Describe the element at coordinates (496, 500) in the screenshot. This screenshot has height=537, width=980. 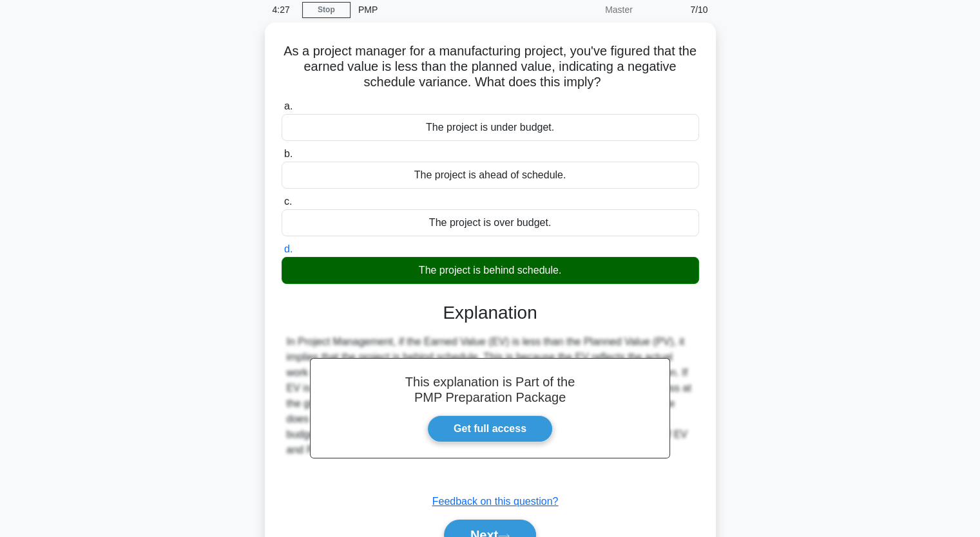
I see `a: Feedback on this question?` at that location.